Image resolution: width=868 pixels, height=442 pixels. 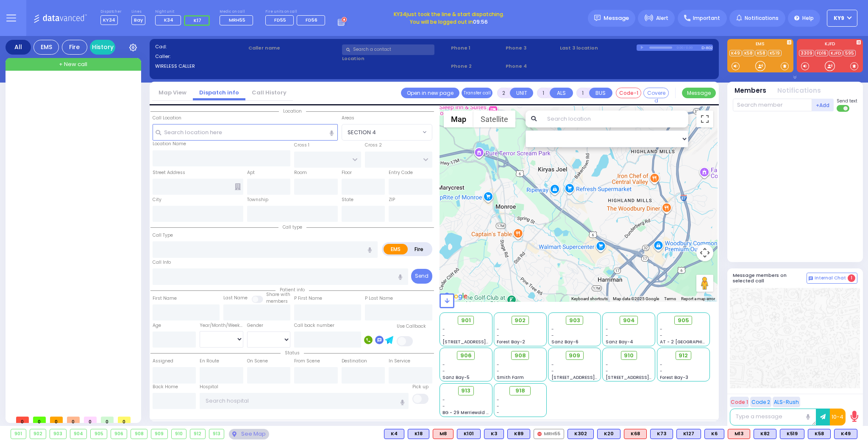 I want to click on a: Dispatch info, so click(x=219, y=92).